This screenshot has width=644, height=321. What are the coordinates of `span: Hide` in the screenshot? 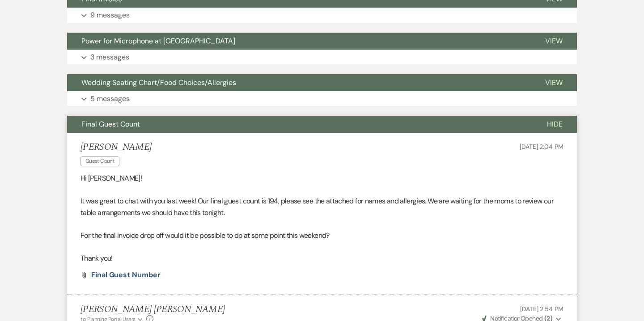 It's located at (554, 124).